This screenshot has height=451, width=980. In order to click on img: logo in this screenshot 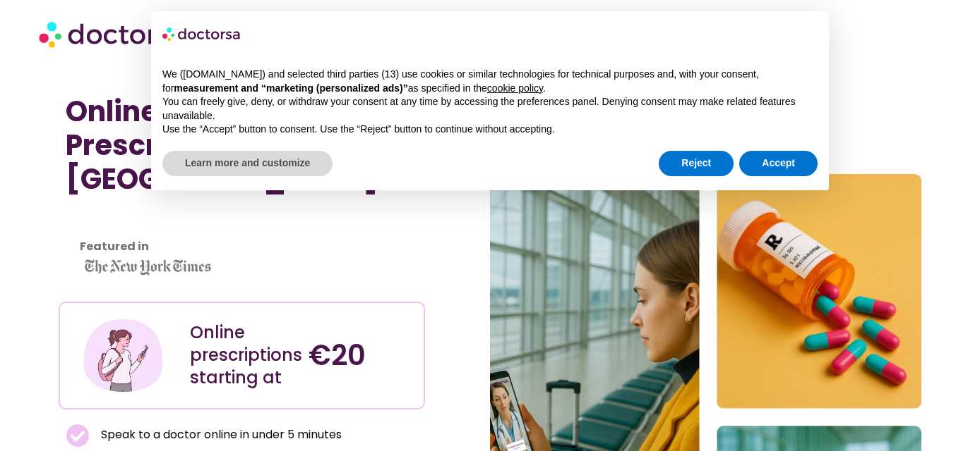, I will do `click(202, 34)`.